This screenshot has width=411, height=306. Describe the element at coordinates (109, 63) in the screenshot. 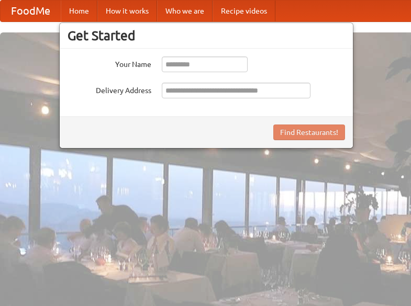

I see `label: Your Name` at that location.